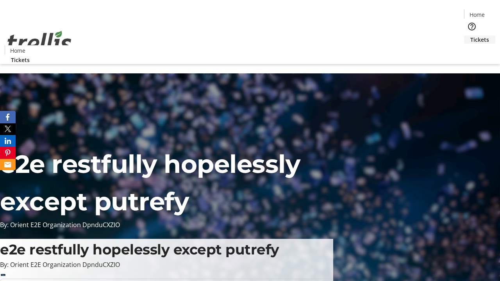  Describe the element at coordinates (472, 52) in the screenshot. I see `button: Cart` at that location.